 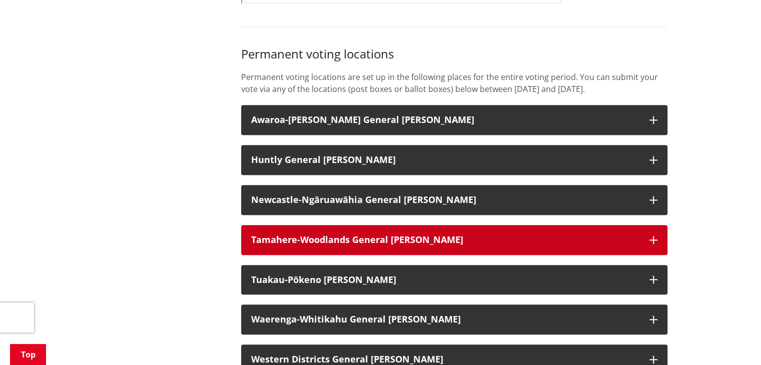 I want to click on h3: Permanent voting locations, so click(x=454, y=54).